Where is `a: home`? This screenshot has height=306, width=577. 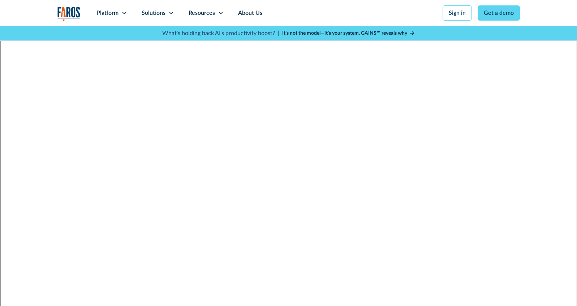 a: home is located at coordinates (69, 14).